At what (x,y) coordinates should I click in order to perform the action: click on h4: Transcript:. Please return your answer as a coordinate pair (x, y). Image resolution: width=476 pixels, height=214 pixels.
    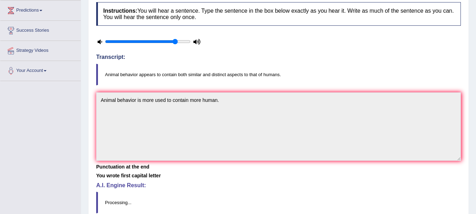
    Looking at the image, I should click on (278, 57).